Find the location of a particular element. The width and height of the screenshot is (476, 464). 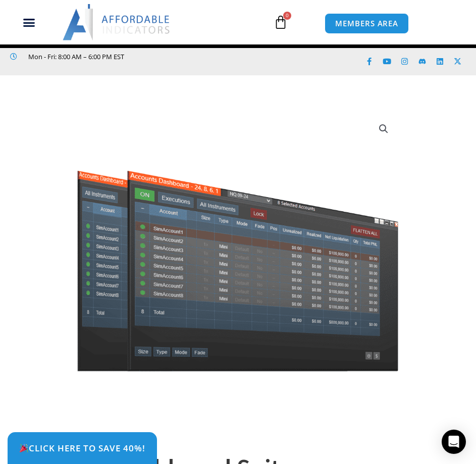

div: Menu Toggle is located at coordinates (29, 22).